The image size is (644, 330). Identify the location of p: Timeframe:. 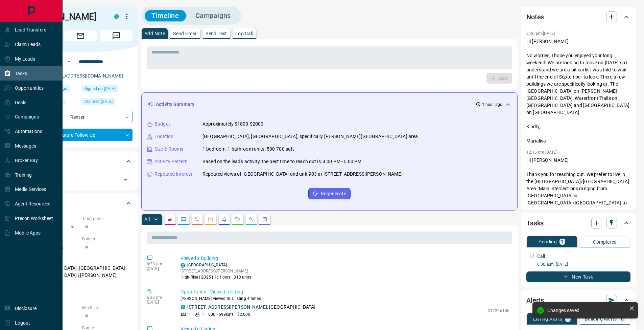
(107, 218).